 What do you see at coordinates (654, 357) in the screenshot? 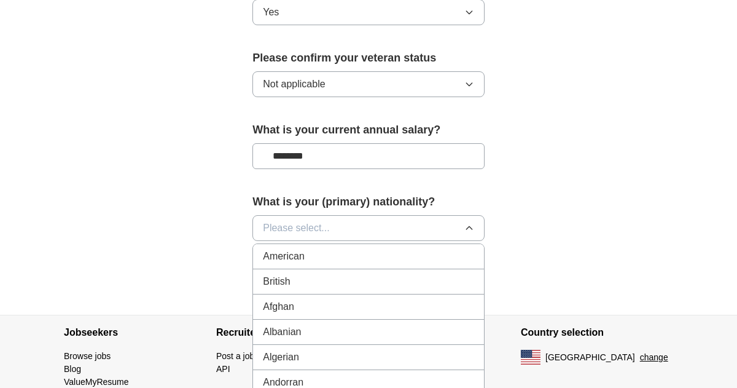
I see `button: change` at bounding box center [654, 357].